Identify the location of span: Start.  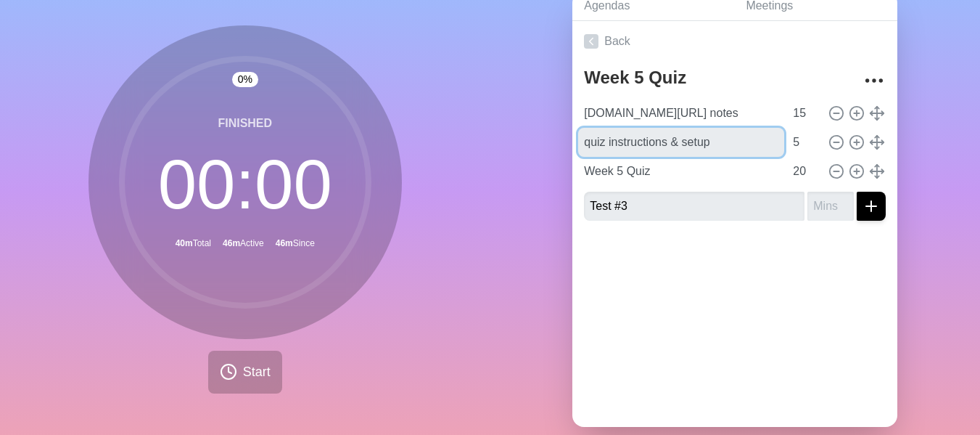
(257, 372).